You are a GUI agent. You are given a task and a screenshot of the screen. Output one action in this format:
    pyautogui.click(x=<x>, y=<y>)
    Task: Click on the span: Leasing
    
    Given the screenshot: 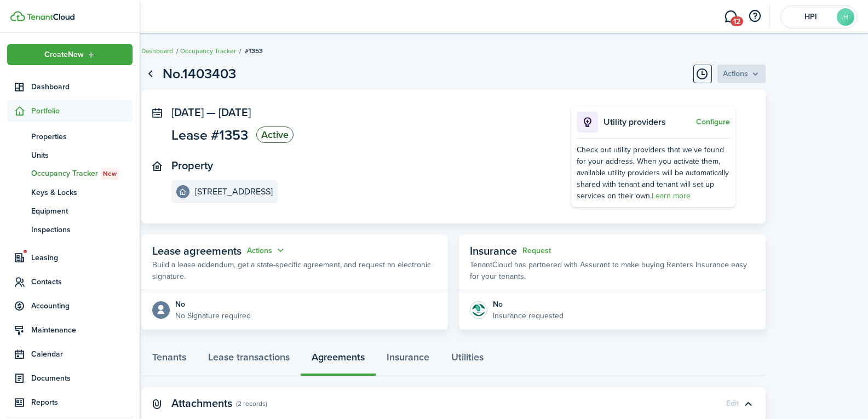 What is the action you would take?
    pyautogui.click(x=82, y=257)
    